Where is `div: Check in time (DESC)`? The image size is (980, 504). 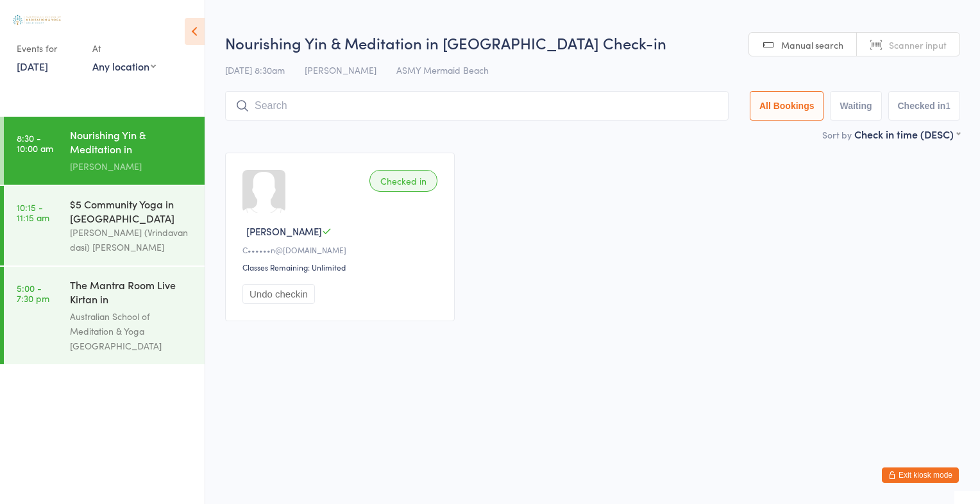
div: Check in time (DESC) is located at coordinates (907, 134).